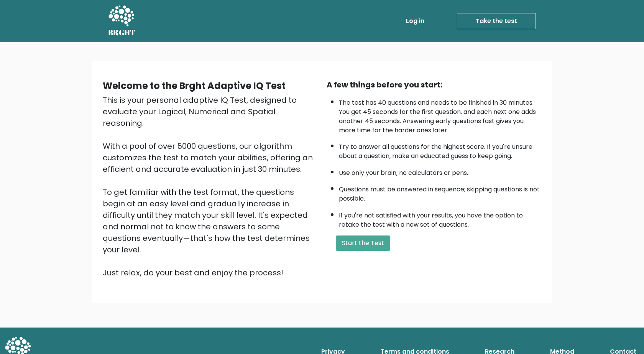  Describe the element at coordinates (415, 21) in the screenshot. I see `a: Log in` at that location.